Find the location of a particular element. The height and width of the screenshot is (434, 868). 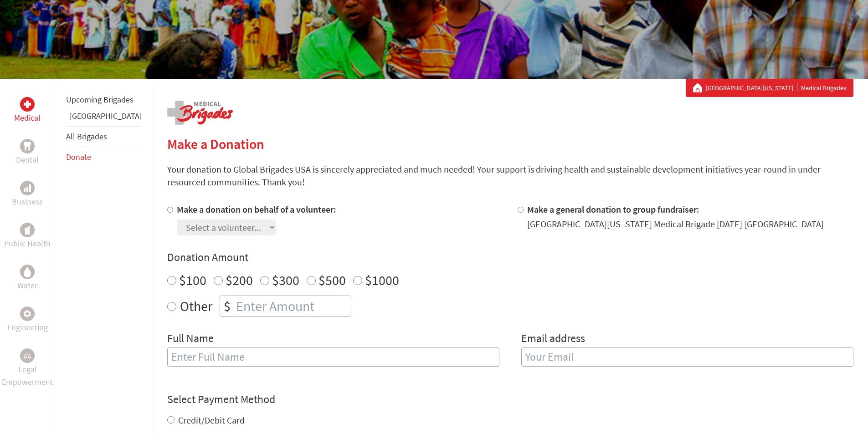

p: Legal Empowerment is located at coordinates (27, 376).